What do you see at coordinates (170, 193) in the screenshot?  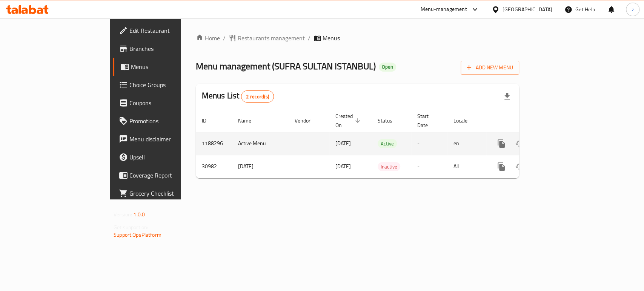 I see `span: Grocery Checklist` at bounding box center [170, 193].